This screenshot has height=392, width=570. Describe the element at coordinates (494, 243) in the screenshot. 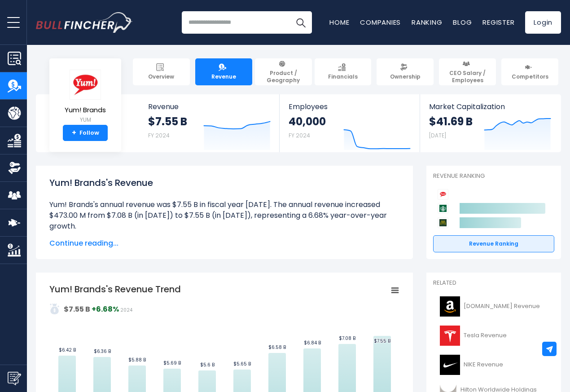

I see `a: Revenue Ranking` at that location.